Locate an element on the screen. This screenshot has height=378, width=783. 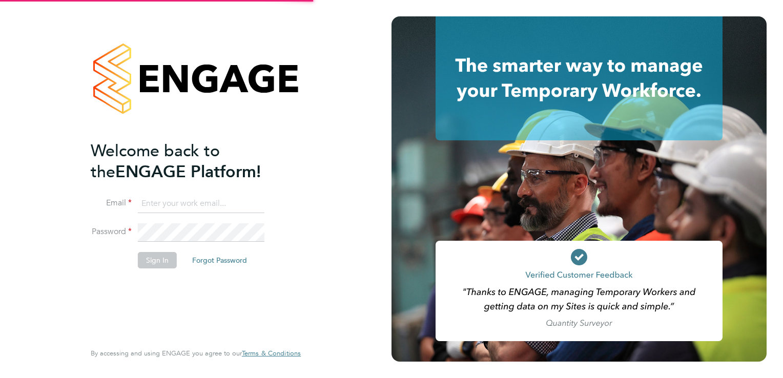
button: Forgot Password is located at coordinates (219, 260).